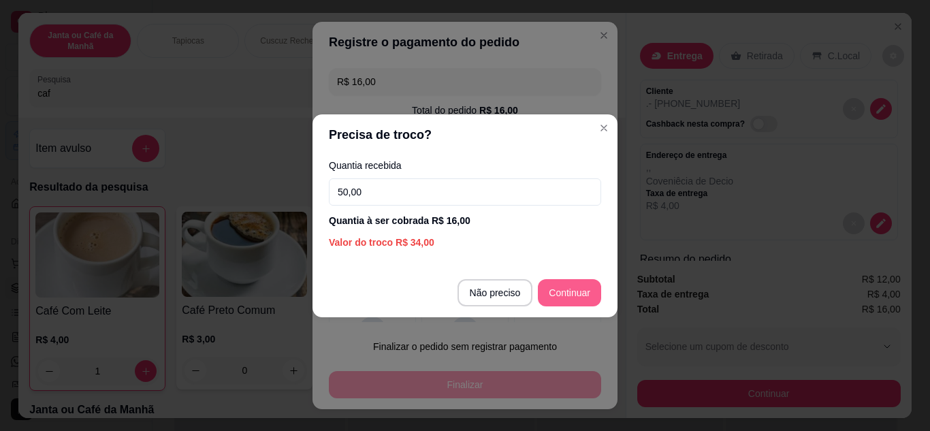  I want to click on header: Precisa de troco?, so click(465, 135).